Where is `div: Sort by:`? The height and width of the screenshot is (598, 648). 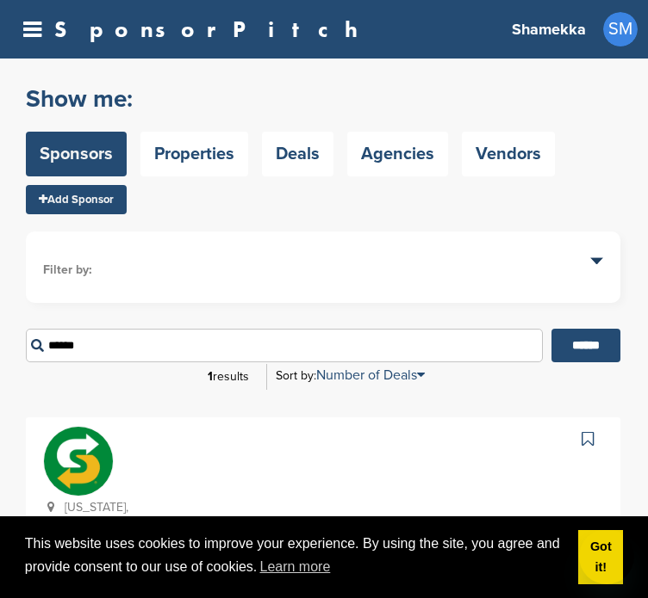
div: Sort by: is located at coordinates (350, 375).